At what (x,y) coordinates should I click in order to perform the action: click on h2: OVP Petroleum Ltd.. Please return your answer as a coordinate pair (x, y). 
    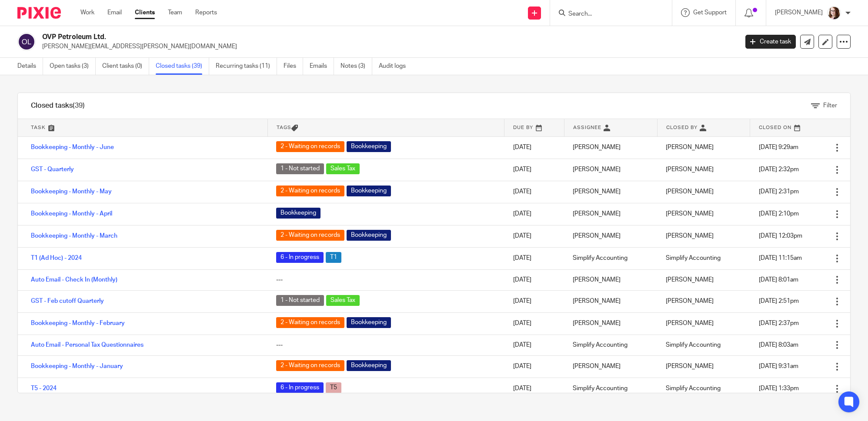
    Looking at the image, I should click on (318, 37).